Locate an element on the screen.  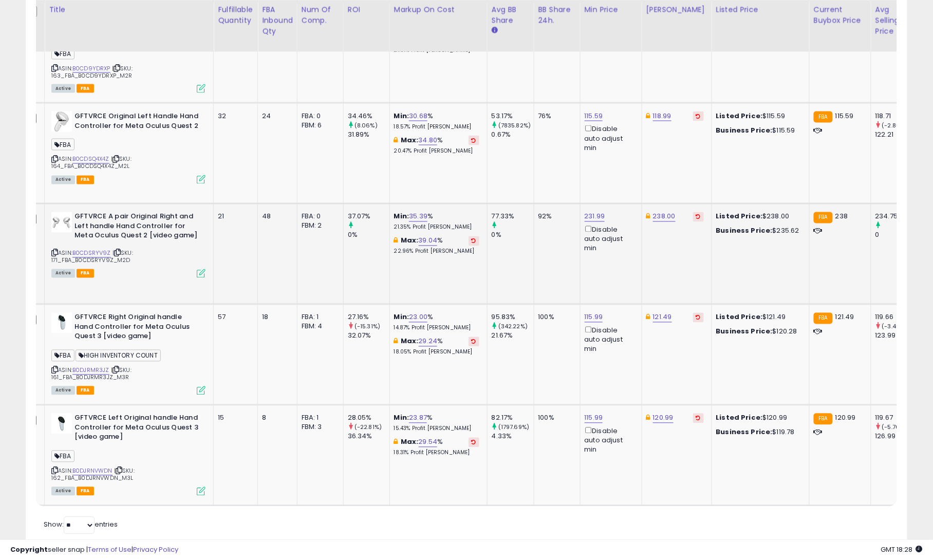
div: Current Buybox Price is located at coordinates (841, 15).